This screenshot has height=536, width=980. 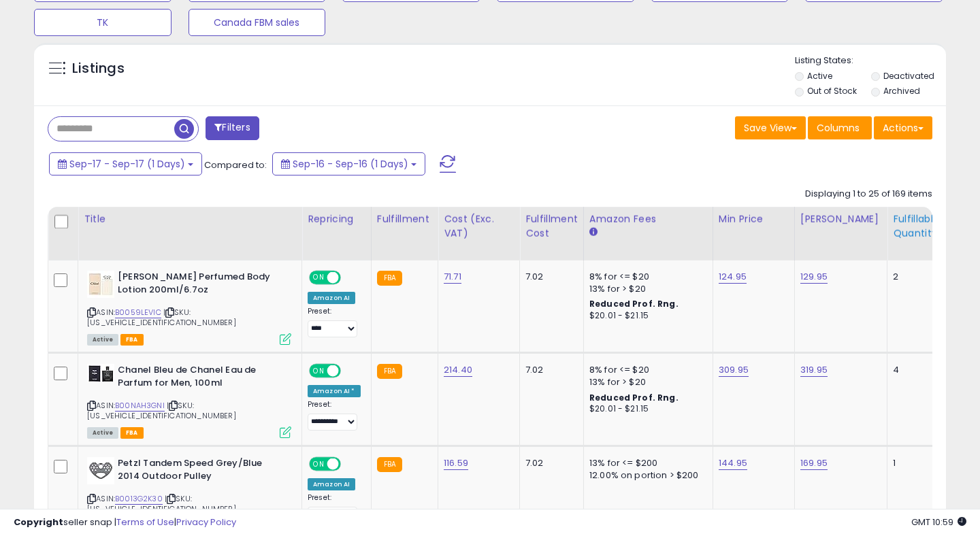 What do you see at coordinates (200, 472) in the screenshot?
I see `b: Petzl Tandem Speed Grey/Blue 2014 Outdoor Pulley` at bounding box center [200, 472].